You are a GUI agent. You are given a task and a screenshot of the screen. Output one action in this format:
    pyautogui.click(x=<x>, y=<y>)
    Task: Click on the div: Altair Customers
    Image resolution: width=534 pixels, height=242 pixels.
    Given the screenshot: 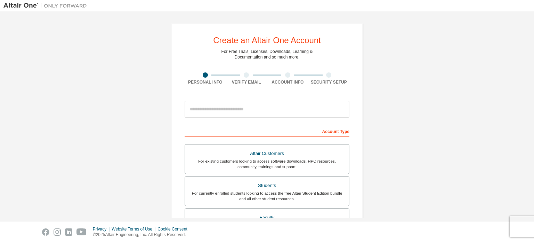 What is the action you would take?
    pyautogui.click(x=267, y=153)
    